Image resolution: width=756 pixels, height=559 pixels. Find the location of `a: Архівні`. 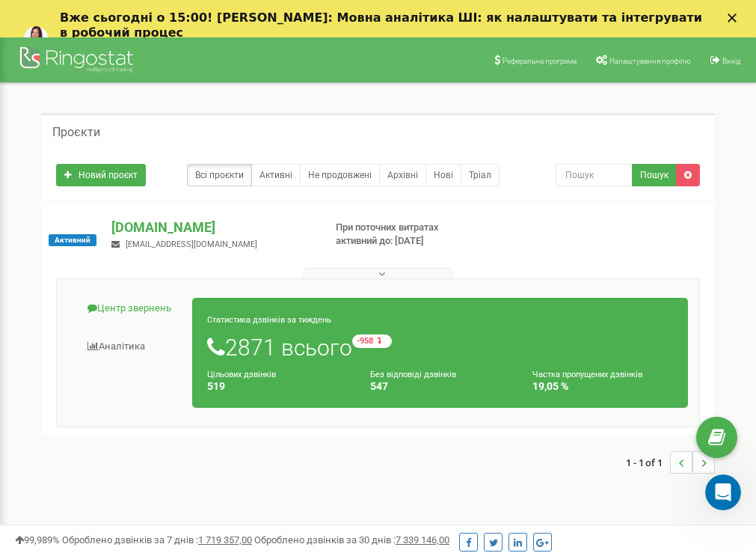

a: Архівні is located at coordinates (403, 175).